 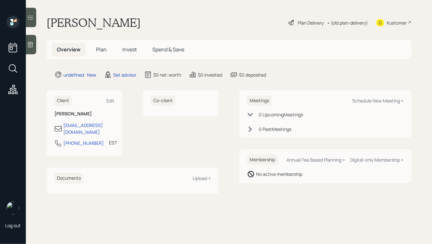 What do you see at coordinates (281, 115) in the screenshot?
I see `div: 0 Upcoming Meeting s` at bounding box center [281, 115].